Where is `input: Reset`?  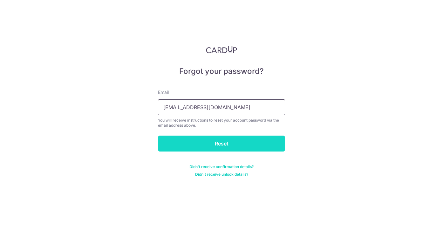
input: Reset is located at coordinates (222, 143).